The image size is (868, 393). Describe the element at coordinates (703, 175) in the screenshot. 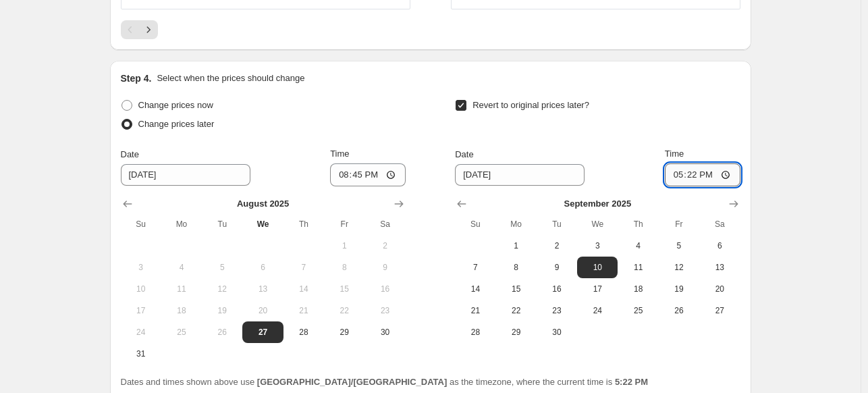

I see `input: 12:00` at that location.